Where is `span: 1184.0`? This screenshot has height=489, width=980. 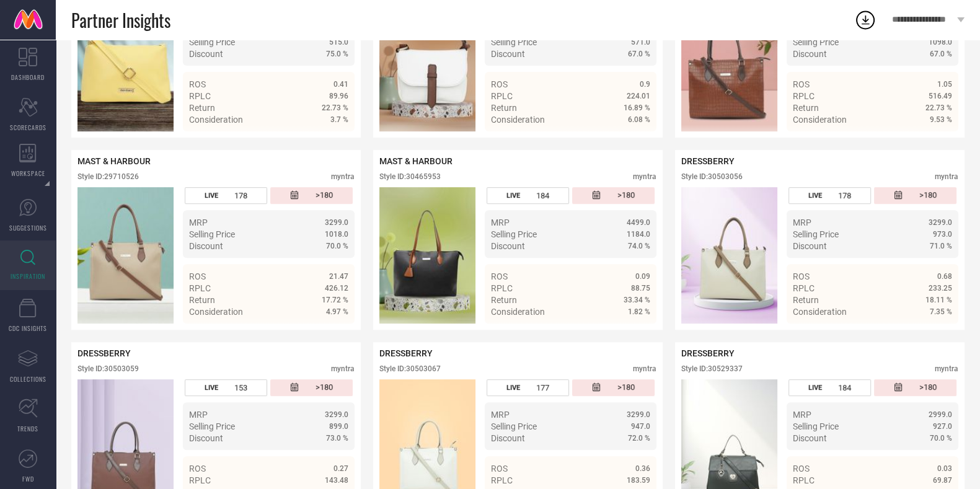 span: 1184.0 is located at coordinates (639, 234).